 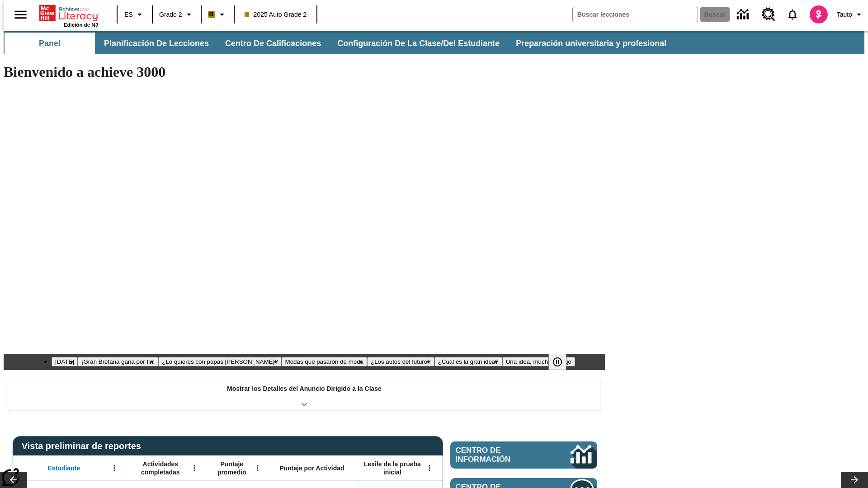 What do you see at coordinates (792, 14) in the screenshot?
I see `a: Notificaciones` at bounding box center [792, 14].